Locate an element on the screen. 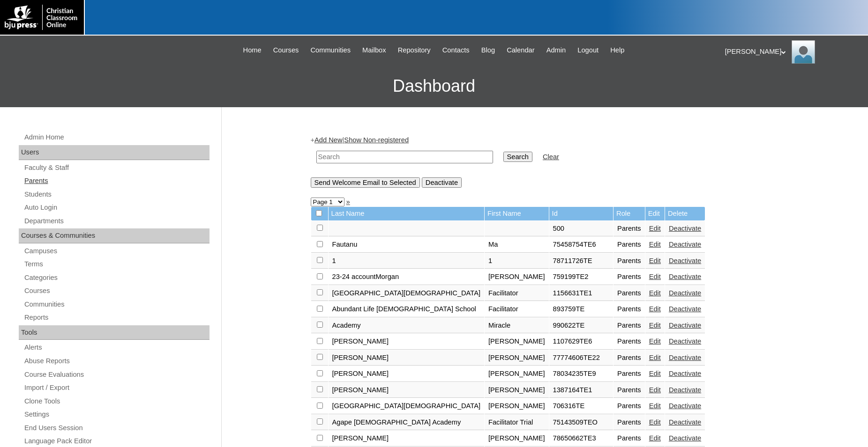  a: Course Evaluations is located at coordinates (117, 375).